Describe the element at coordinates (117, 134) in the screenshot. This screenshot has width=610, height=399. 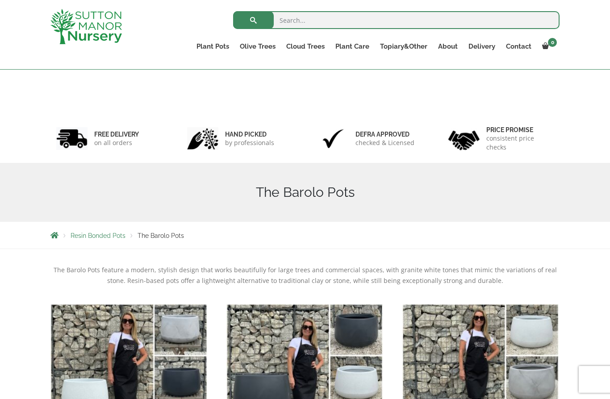
I see `h6: FREE DELIVERY` at that location.